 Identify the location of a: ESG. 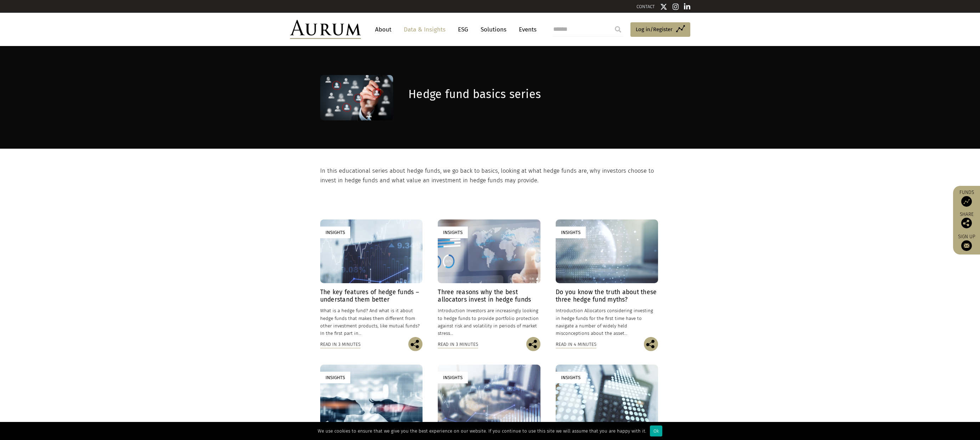
(463, 30).